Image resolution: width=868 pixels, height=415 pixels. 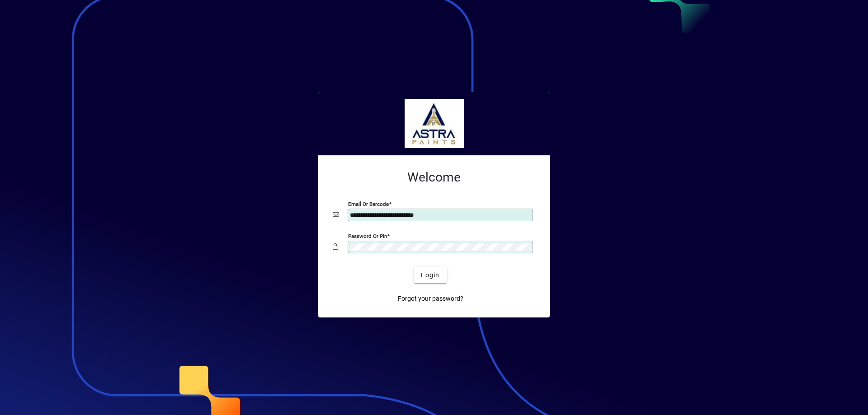 What do you see at coordinates (434, 178) in the screenshot?
I see `h2: Welcome` at bounding box center [434, 178].